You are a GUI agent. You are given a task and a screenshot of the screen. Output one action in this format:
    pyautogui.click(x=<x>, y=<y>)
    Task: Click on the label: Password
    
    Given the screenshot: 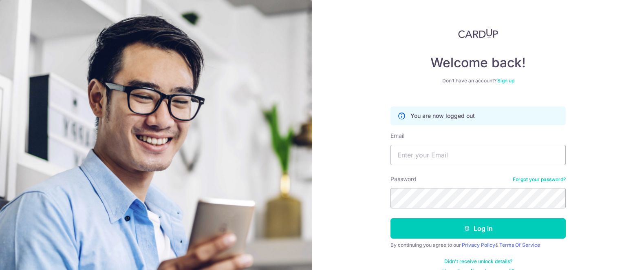 What is the action you would take?
    pyautogui.click(x=404, y=179)
    